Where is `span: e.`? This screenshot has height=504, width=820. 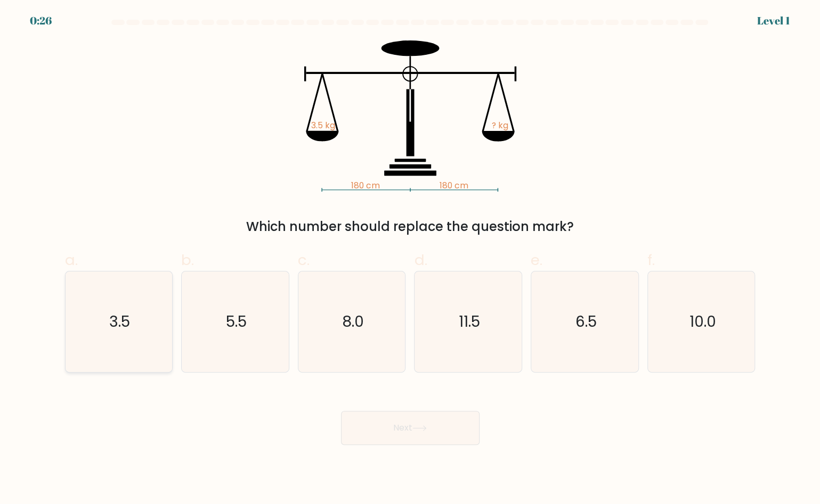 span: e. is located at coordinates (536, 260).